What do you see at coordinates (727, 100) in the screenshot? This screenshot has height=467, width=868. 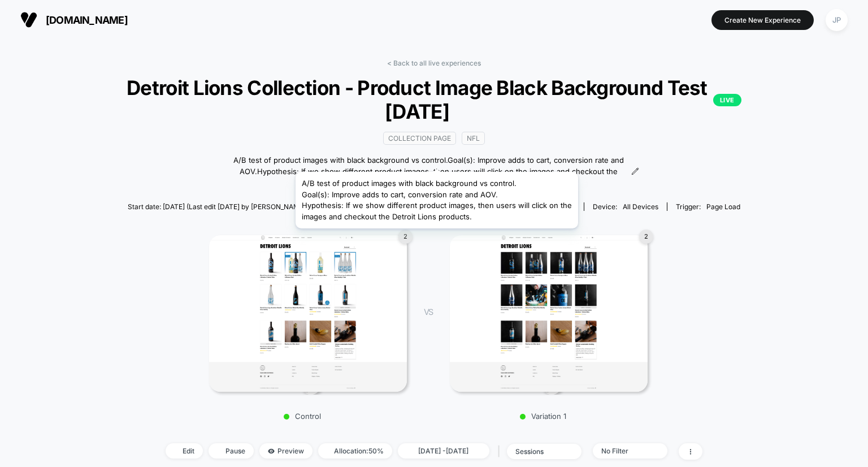 I see `p: LIVE` at bounding box center [727, 100].